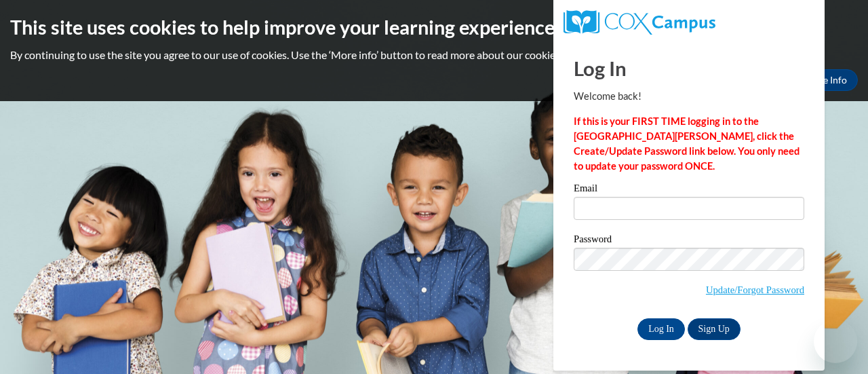 The height and width of the screenshot is (374, 868). Describe the element at coordinates (434, 55) in the screenshot. I see `p: By continuing to use the site you agree to our use of cookies. Use the ‘More info’ button to read...` at that location.